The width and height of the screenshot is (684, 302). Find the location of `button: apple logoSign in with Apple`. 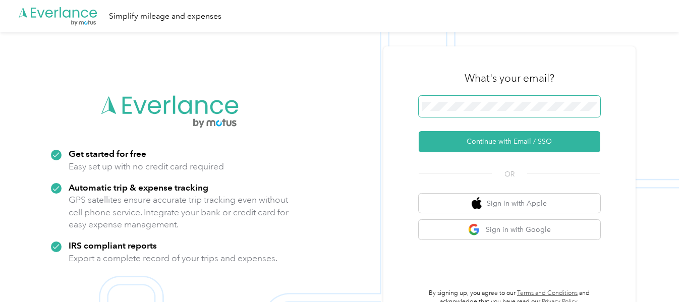

button: apple logoSign in with Apple is located at coordinates (509, 203).